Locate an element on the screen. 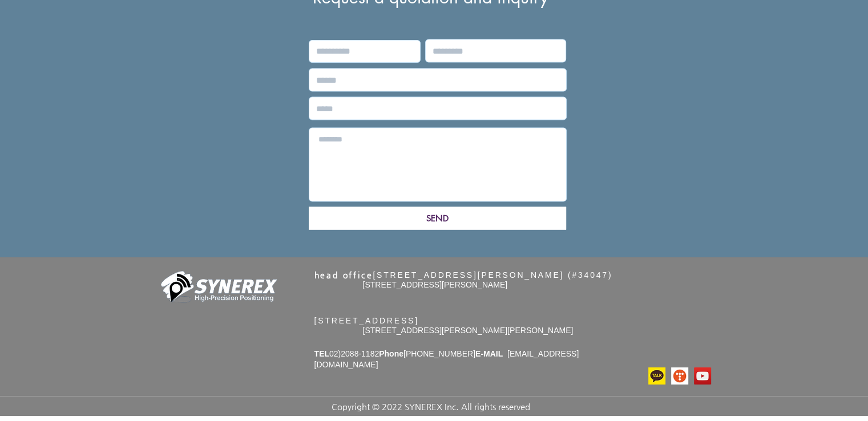  img: 유튜브 사회 아이콘 is located at coordinates (702, 376).